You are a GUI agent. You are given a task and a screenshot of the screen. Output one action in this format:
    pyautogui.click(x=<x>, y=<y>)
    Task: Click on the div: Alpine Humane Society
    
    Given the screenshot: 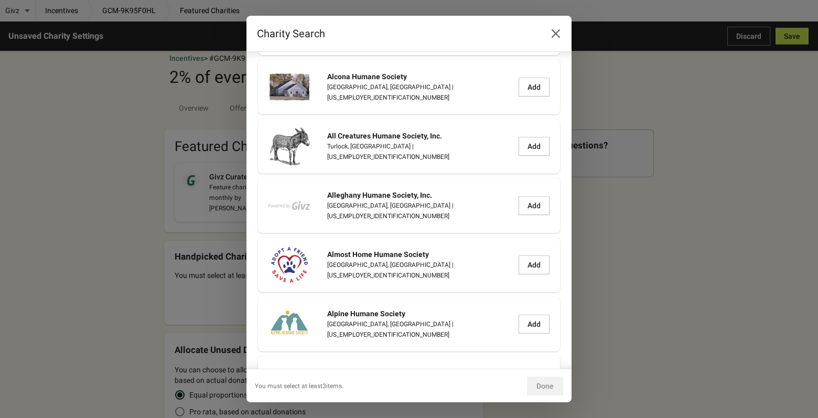 What is the action you would take?
    pyautogui.click(x=419, y=313)
    